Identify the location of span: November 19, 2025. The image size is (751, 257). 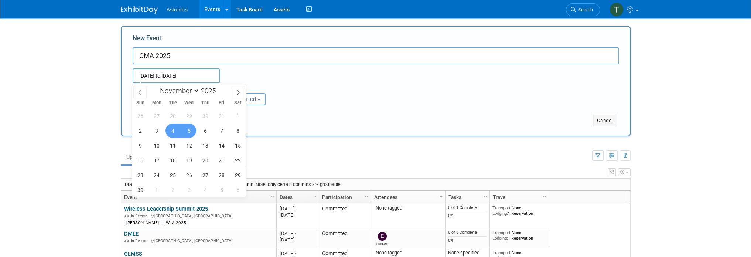
(189, 160).